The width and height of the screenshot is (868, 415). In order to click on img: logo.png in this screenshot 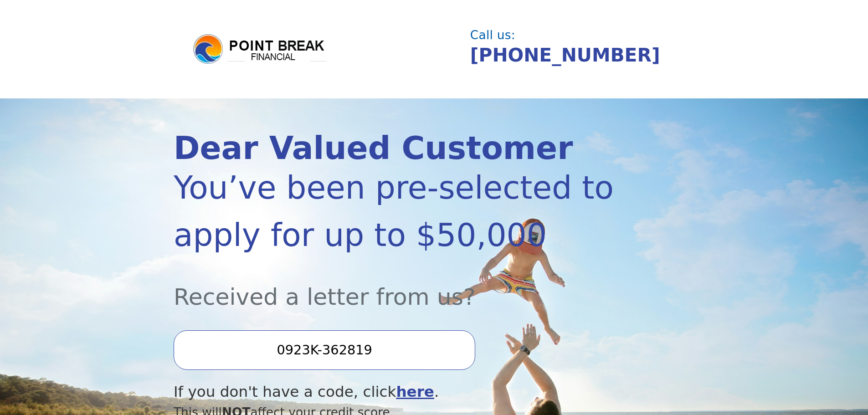, I will do `click(260, 50)`.